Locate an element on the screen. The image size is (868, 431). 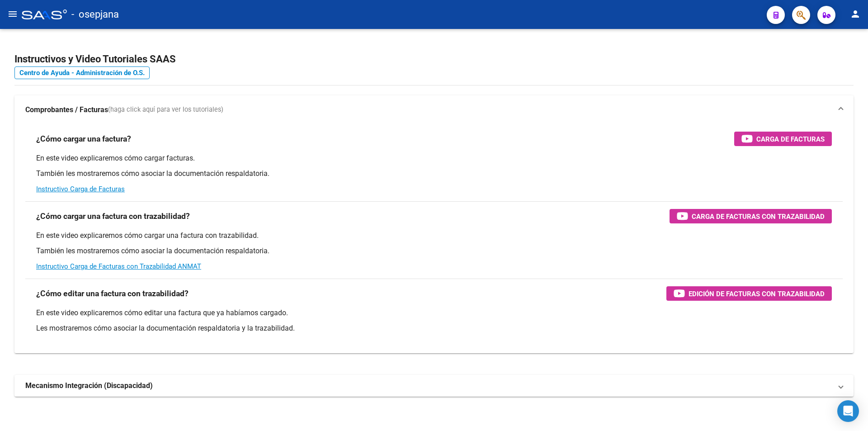
span: (haga click aquí para ver los tutoriales) is located at coordinates (166, 110).